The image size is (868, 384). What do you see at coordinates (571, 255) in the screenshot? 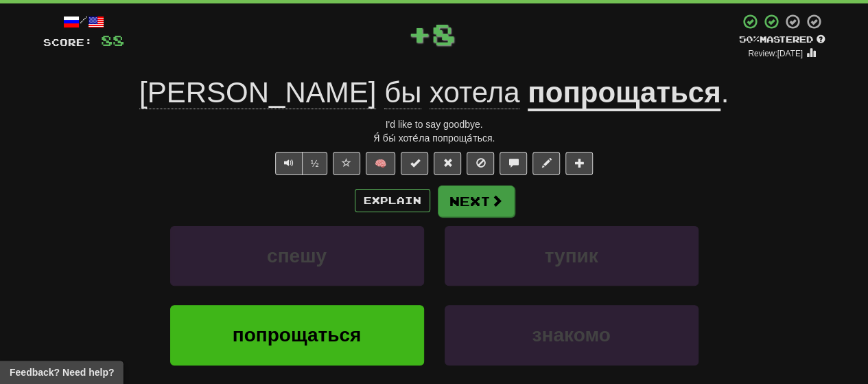
I see `span: тупик` at bounding box center [571, 255].